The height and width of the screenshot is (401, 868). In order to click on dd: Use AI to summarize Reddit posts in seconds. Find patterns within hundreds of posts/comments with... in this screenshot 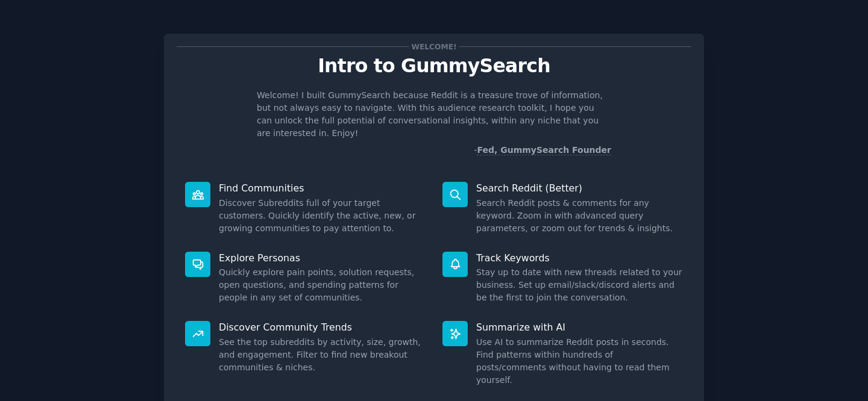, I will do `click(579, 361)`.